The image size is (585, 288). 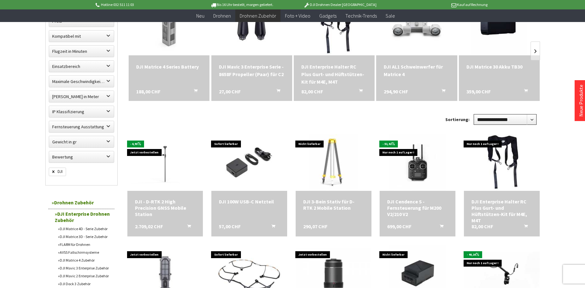 I want to click on span: 699,00 CHF, so click(x=399, y=226).